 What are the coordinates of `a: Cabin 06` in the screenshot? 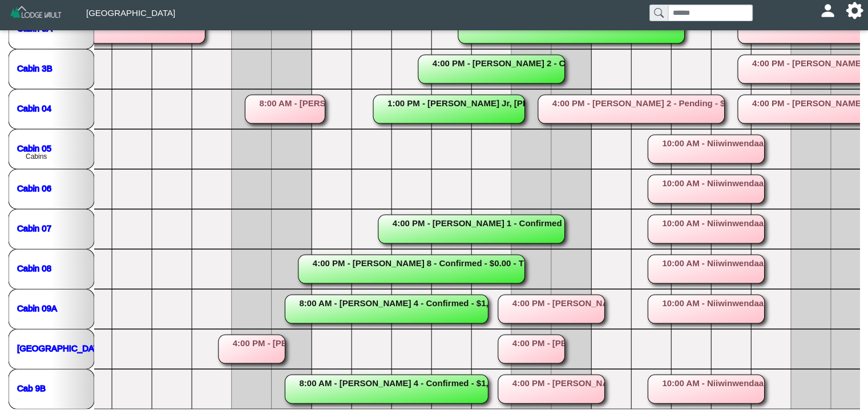 It's located at (34, 187).